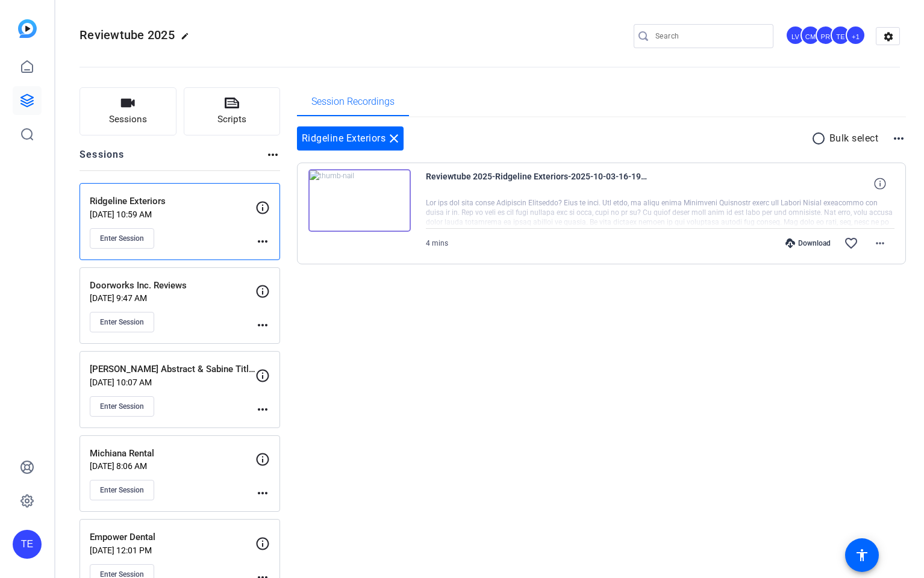 Image resolution: width=924 pixels, height=578 pixels. I want to click on img: thumb-nail, so click(360, 201).